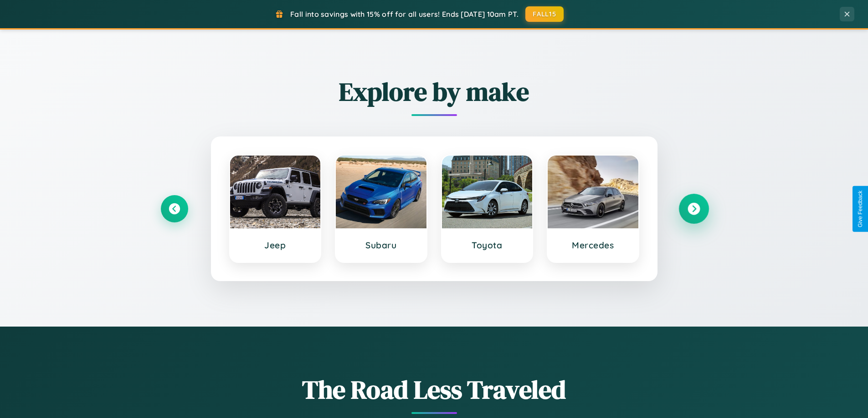 This screenshot has width=868, height=418. I want to click on button: FALL15, so click(544, 14).